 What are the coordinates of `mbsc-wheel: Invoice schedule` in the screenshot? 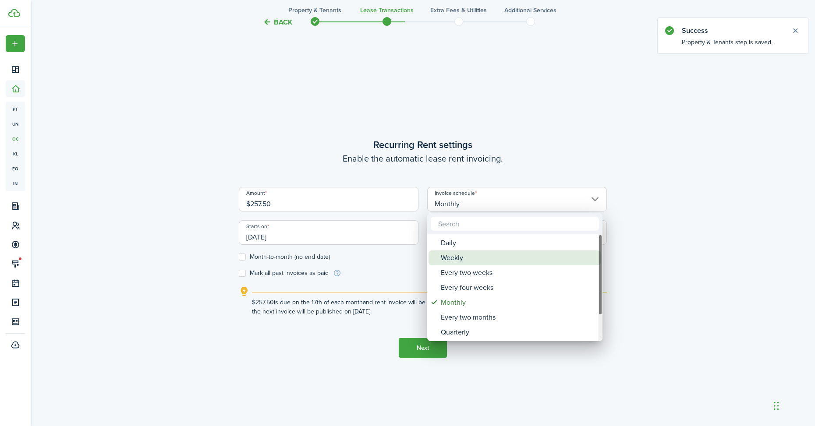 It's located at (515, 288).